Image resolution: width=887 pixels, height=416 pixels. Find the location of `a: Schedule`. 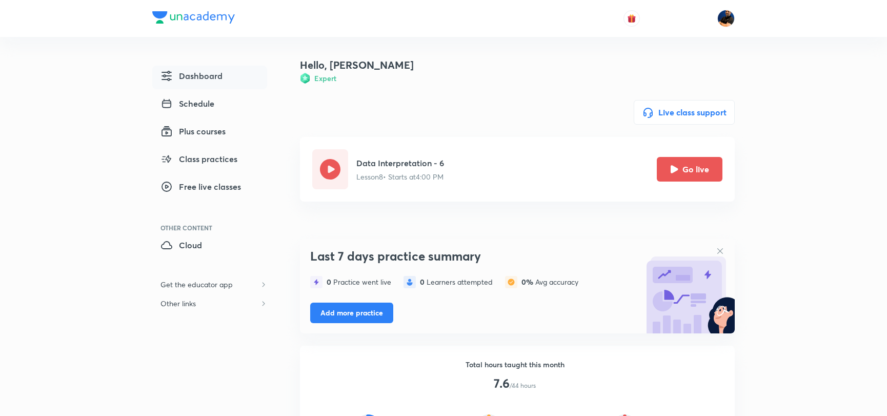

a: Schedule is located at coordinates (210, 105).